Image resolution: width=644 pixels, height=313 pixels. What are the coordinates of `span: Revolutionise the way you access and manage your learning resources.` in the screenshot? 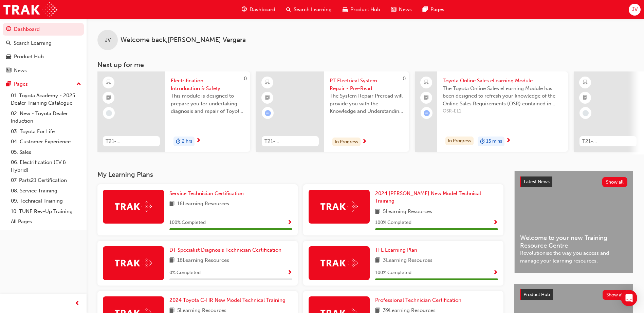 It's located at (574, 257).